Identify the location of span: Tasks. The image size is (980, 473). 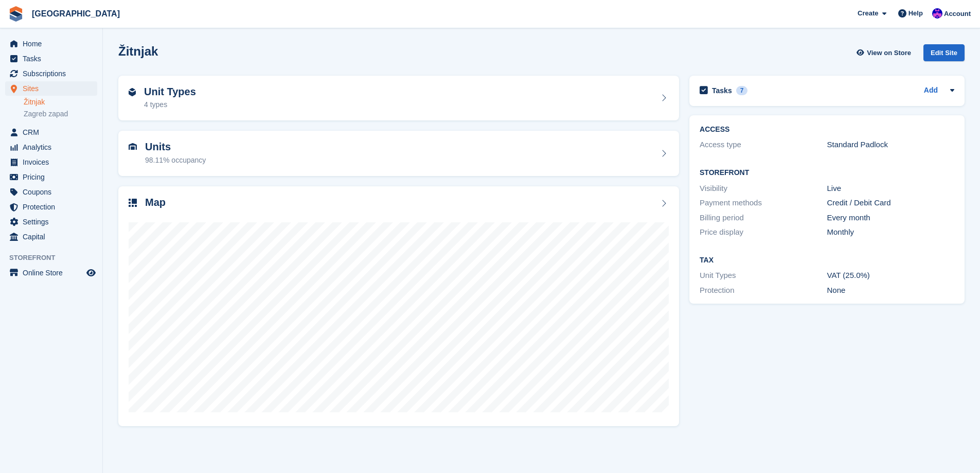
(54, 59).